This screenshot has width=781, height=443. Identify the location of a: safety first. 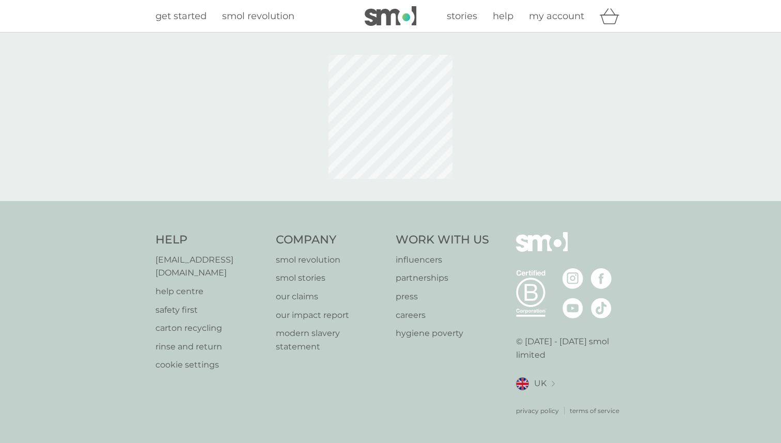
(210, 310).